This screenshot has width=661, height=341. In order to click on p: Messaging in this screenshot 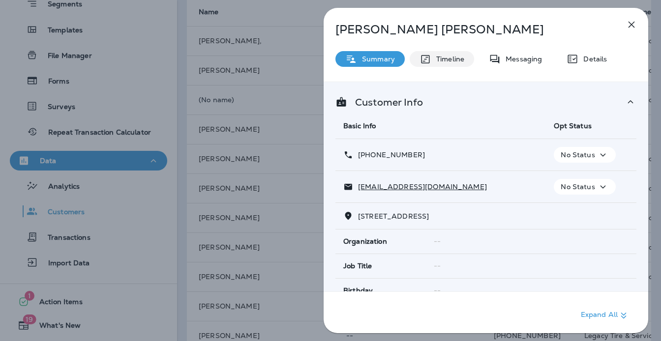, I will do `click(521, 59)`.